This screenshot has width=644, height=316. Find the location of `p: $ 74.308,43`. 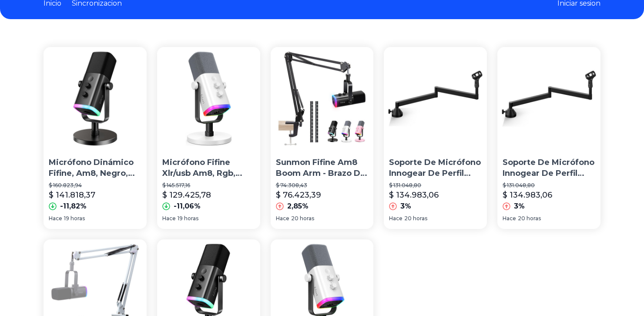

p: $ 74.308,43 is located at coordinates (322, 186).